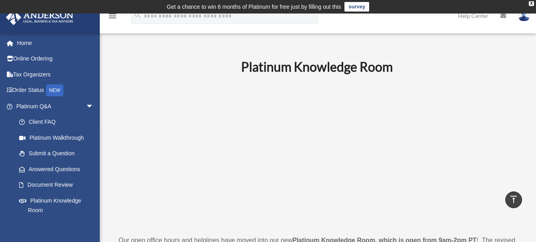 The image size is (536, 242). What do you see at coordinates (58, 154) in the screenshot?
I see `a: Submit a Question` at bounding box center [58, 154].